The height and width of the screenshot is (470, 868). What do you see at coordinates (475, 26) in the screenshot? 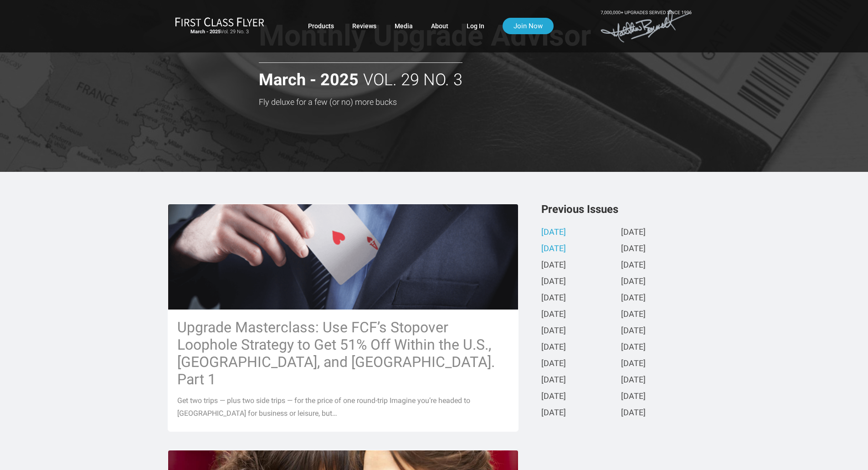
I see `a: Log In` at bounding box center [475, 26].